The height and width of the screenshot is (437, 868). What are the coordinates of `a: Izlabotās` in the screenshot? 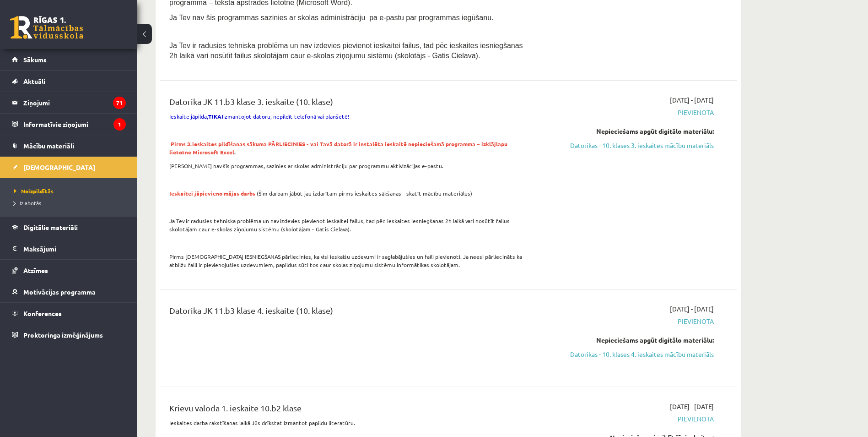 It's located at (71, 203).